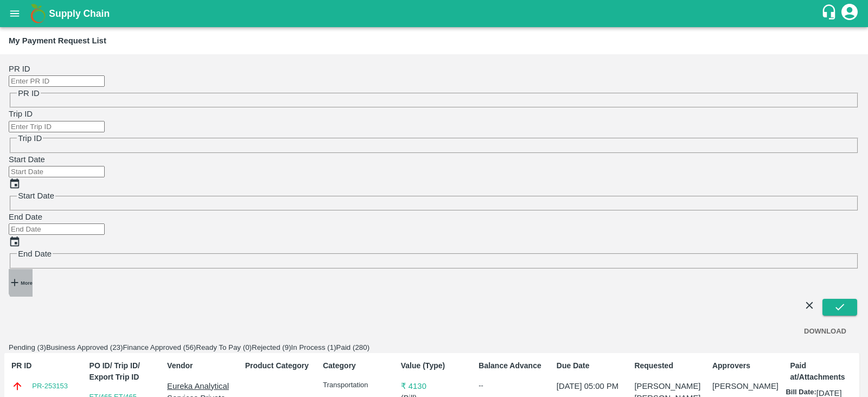 Image resolution: width=868 pixels, height=397 pixels. Describe the element at coordinates (29, 138) in the screenshot. I see `span: Trip ID` at that location.